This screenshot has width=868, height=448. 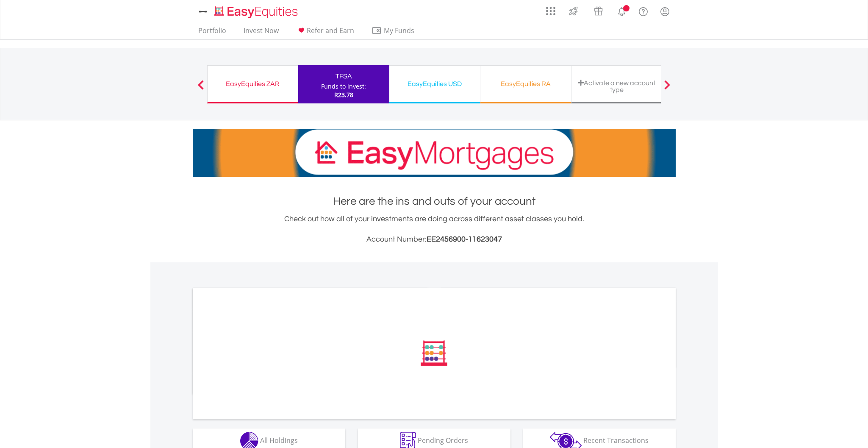 I want to click on img: thrive-v2.svg, so click(x=573, y=11).